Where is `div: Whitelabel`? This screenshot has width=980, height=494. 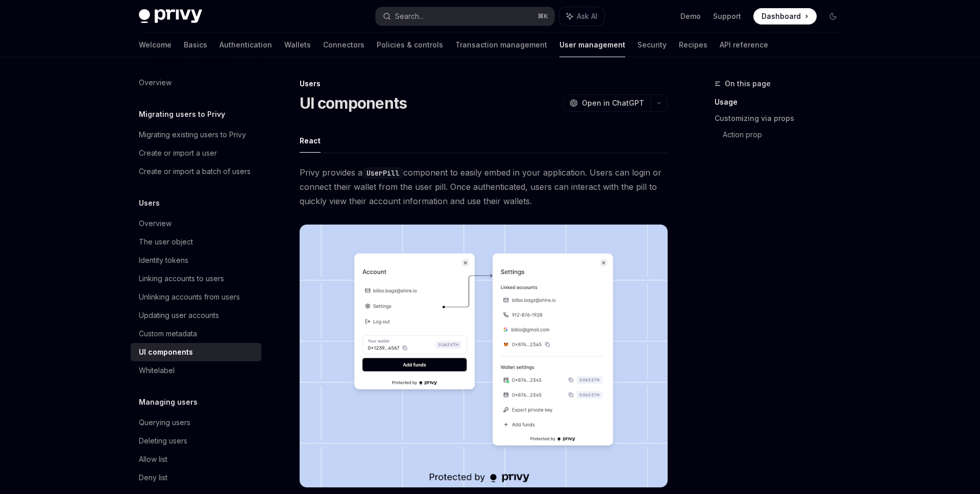
div: Whitelabel is located at coordinates (157, 370).